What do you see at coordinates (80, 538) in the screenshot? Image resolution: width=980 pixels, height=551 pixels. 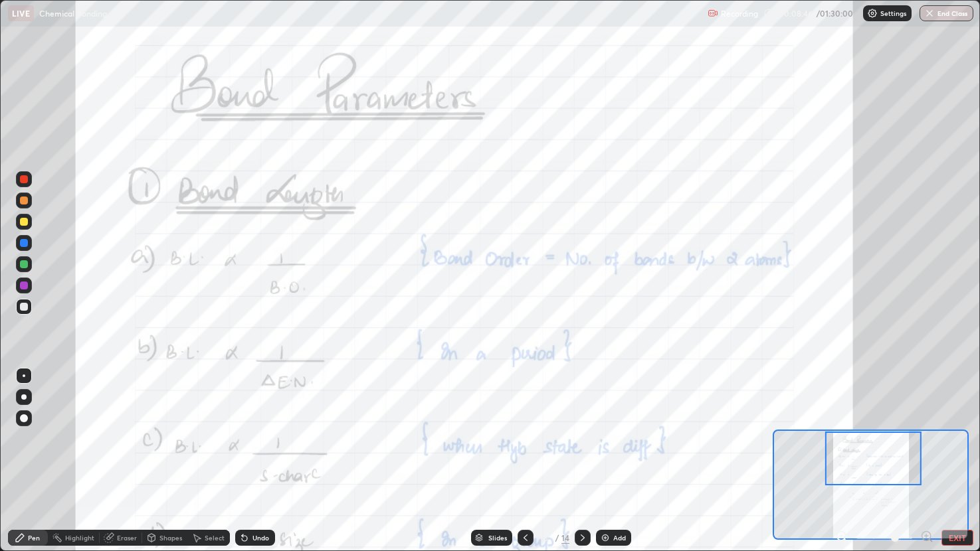 I see `div: Highlight` at bounding box center [80, 538].